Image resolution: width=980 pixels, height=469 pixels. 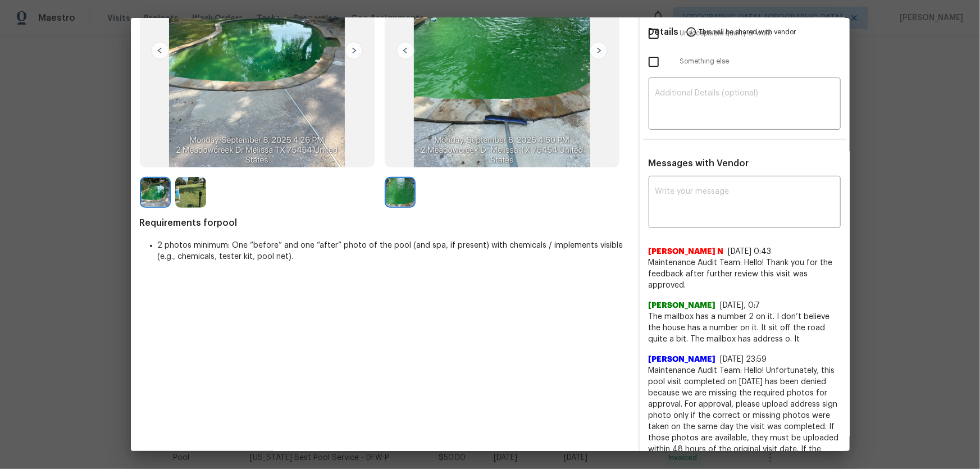 What do you see at coordinates (745, 328) in the screenshot?
I see `span: The mailbox has a number 2 on it. I don’t believe the house has a number on it. It sit off the ro...` at bounding box center [745, 328].